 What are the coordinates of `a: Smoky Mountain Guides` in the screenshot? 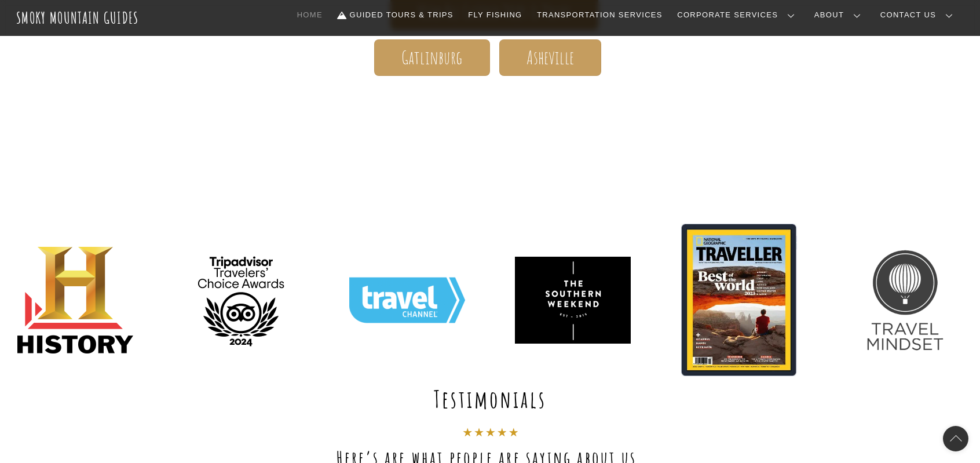 It's located at (78, 17).